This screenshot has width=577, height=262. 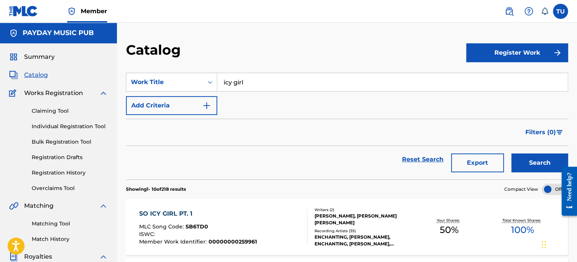 What do you see at coordinates (70, 239) in the screenshot?
I see `a: Match History` at bounding box center [70, 239].